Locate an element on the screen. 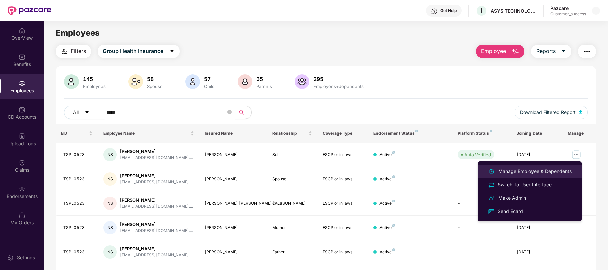 The height and width of the screenshot is (270, 608). div: Employees is located at coordinates (94, 86).